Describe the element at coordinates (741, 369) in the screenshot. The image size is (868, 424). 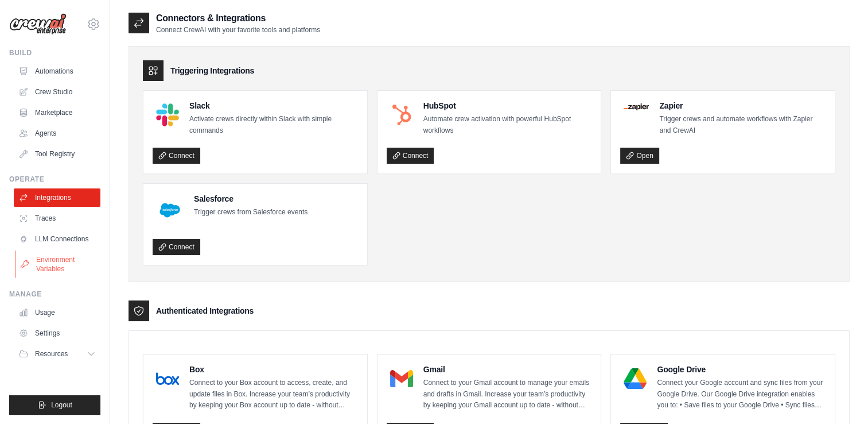
I see `h4: Google Drive` at that location.